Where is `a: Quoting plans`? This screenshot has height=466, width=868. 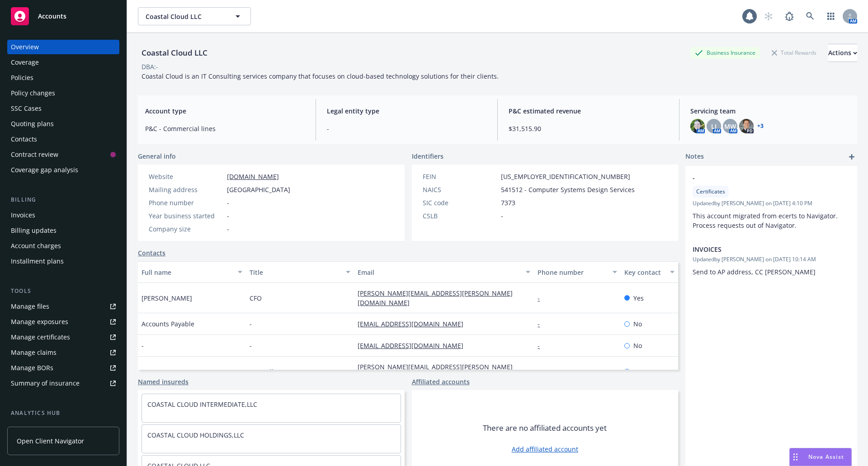
a: Quoting plans is located at coordinates (63, 124).